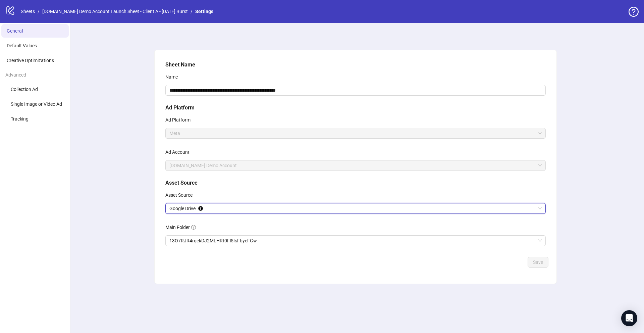 The image size is (644, 333). Describe the element at coordinates (356, 165) in the screenshot. I see `span: Kitchn.io Demo Account` at that location.